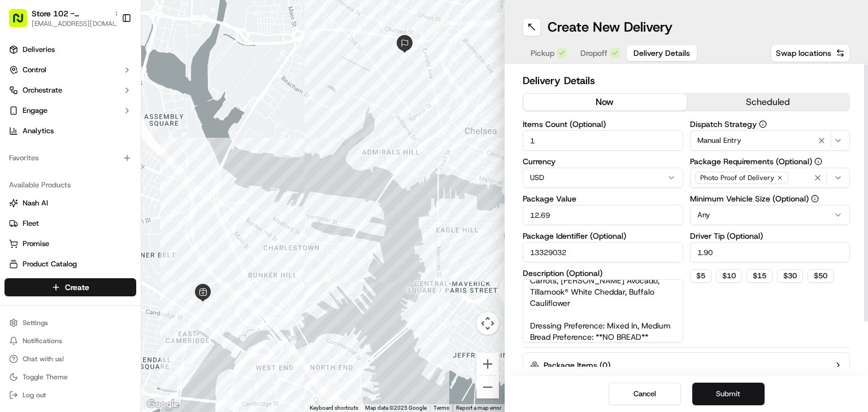  I want to click on p: Welcome 👋, so click(108, 54).